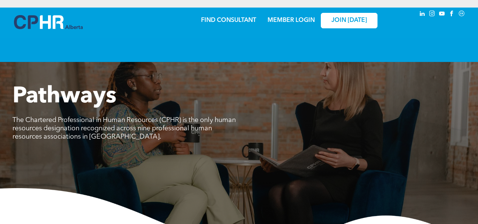 Image resolution: width=478 pixels, height=224 pixels. What do you see at coordinates (452, 14) in the screenshot?
I see `a: facebook` at bounding box center [452, 14].